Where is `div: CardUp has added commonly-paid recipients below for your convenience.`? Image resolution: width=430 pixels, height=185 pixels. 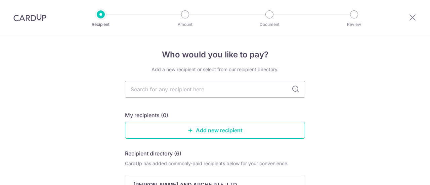
div: CardUp has added commonly-paid recipients below for your convenience. is located at coordinates (215, 163).